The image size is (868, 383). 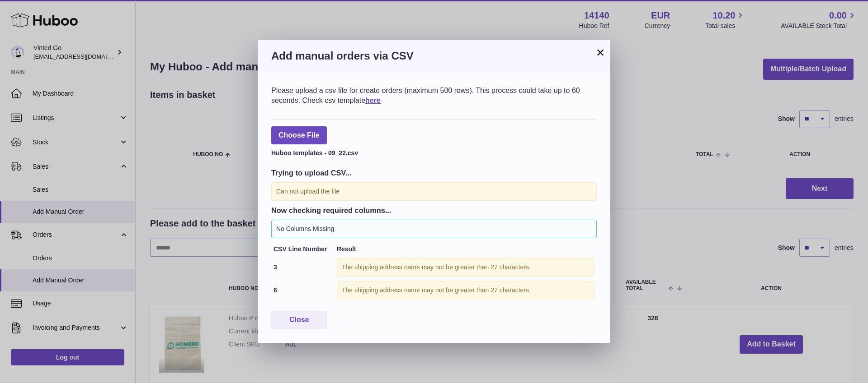 I want to click on h3: Add manual orders via CSV, so click(x=434, y=56).